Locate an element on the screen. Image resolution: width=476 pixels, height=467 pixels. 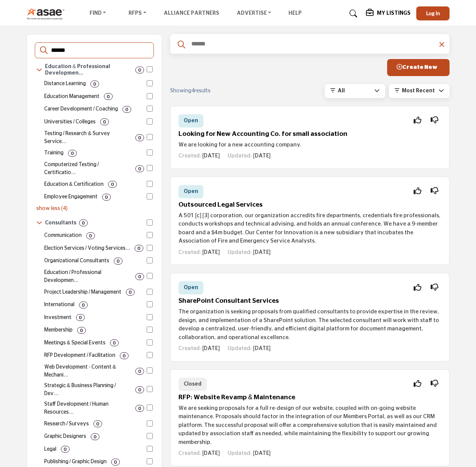
p: Career coaching and development support. is located at coordinates (81, 109).